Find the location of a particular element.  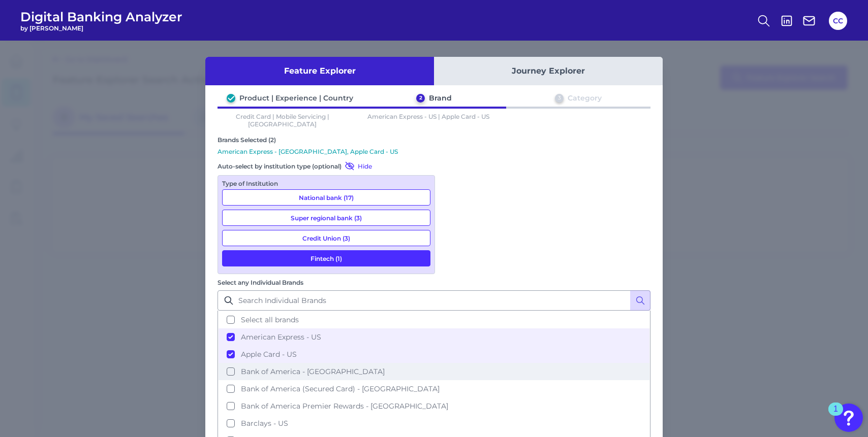

label: Select any Individual Brands is located at coordinates (260, 282).